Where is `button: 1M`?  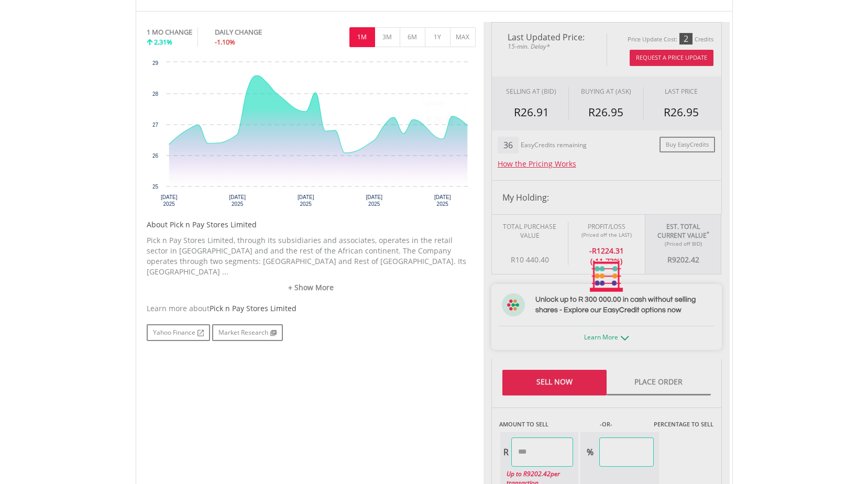 button: 1M is located at coordinates (362, 37).